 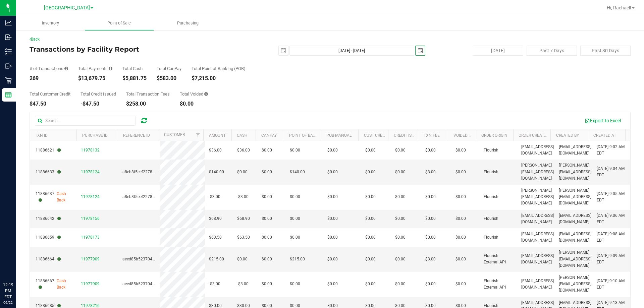 I want to click on button: Past 30 Days, so click(x=605, y=51).